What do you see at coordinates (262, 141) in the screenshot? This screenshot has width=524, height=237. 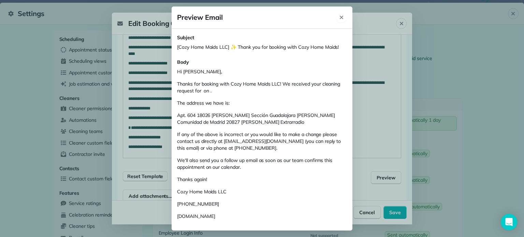 I see `p: If any of the above is incorrect or you would like to make a change please contact us directly at...` at bounding box center [262, 141].